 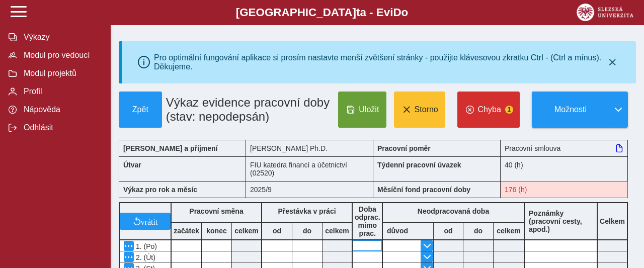 What do you see at coordinates (362, 110) in the screenshot?
I see `button: Uložit` at bounding box center [362, 110].